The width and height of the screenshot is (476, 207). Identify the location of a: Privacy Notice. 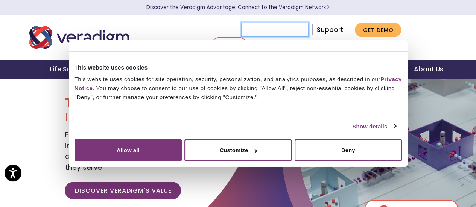
(238, 83).